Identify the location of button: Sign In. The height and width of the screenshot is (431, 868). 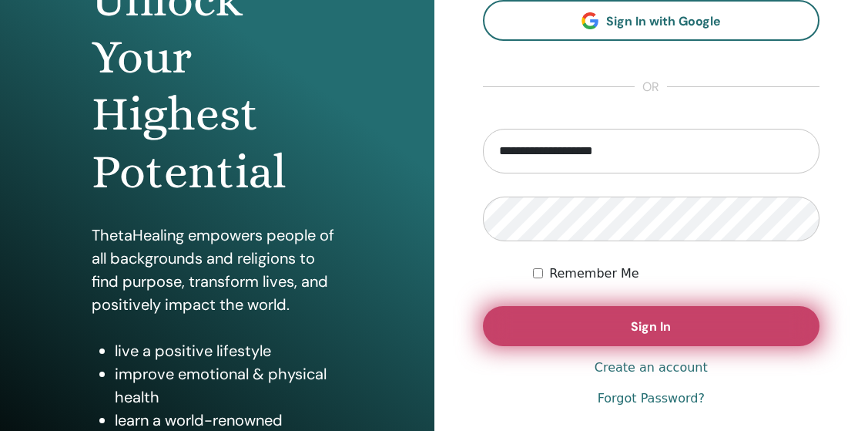
(652, 326).